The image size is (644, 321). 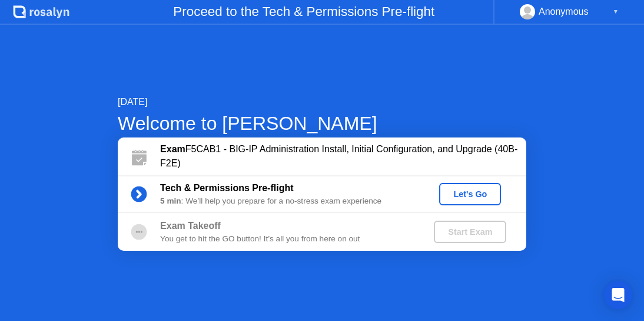 What do you see at coordinates (470, 232) in the screenshot?
I see `button: Start Exam` at bounding box center [470, 232].